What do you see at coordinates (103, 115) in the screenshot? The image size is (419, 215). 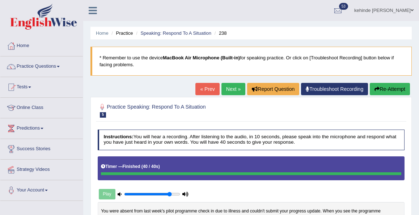 I see `span: 5` at bounding box center [103, 115].